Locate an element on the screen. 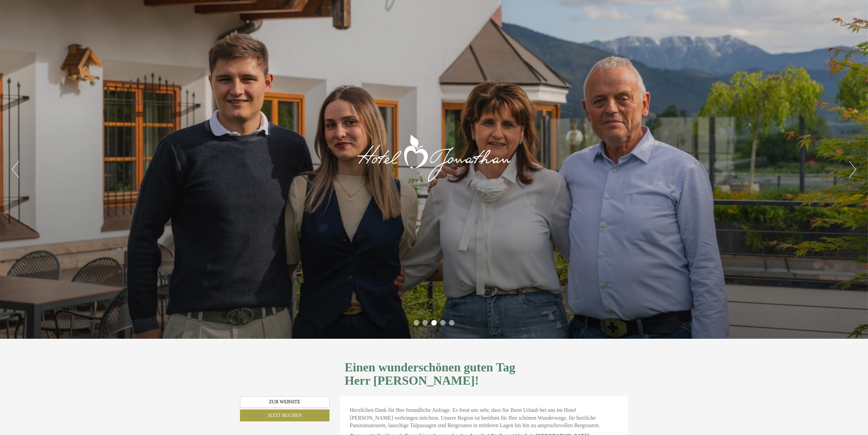 This screenshot has height=435, width=868. button: Previous is located at coordinates (15, 169).